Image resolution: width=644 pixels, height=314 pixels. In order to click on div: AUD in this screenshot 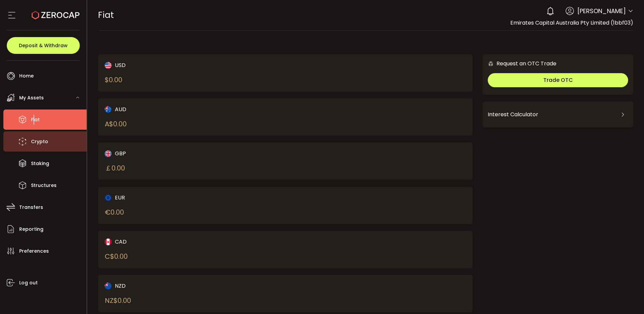, I will do `click(186, 109)`.